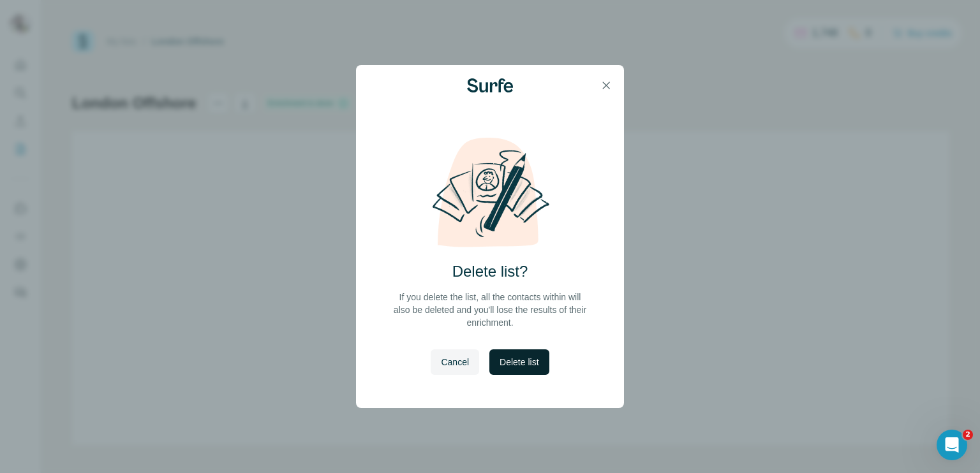 This screenshot has width=980, height=473. Describe the element at coordinates (490, 85) in the screenshot. I see `img: Surfe Logo` at that location.